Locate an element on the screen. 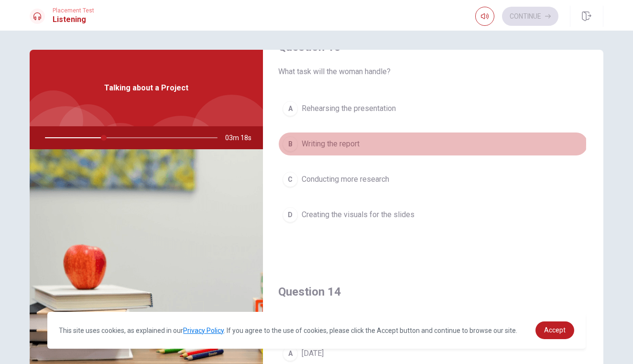 The height and width of the screenshot is (364, 633). span: Accept is located at coordinates (554, 330).